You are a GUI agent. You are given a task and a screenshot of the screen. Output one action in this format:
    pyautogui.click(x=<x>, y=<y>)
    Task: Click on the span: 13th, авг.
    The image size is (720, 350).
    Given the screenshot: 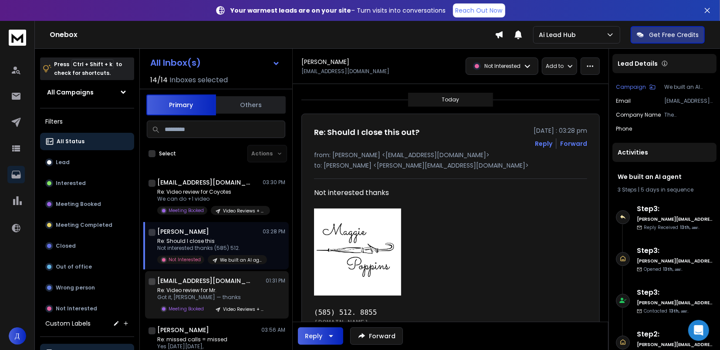 What is the action you would take?
    pyautogui.click(x=678, y=311)
    